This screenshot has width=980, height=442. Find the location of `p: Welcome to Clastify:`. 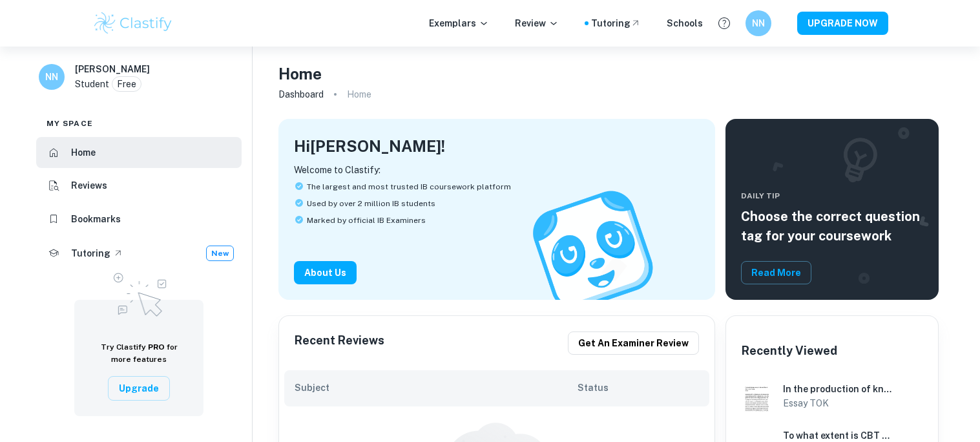

p: Welcome to Clastify: is located at coordinates (496, 170).